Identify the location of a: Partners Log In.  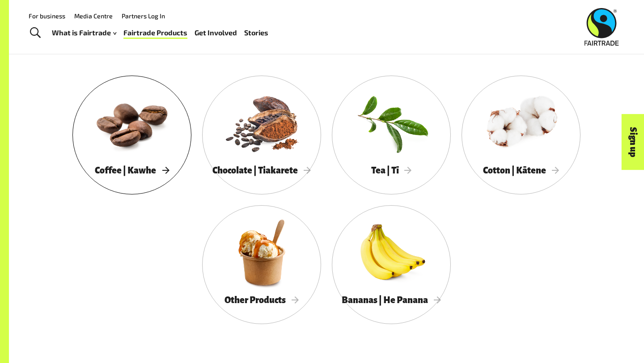
(143, 16).